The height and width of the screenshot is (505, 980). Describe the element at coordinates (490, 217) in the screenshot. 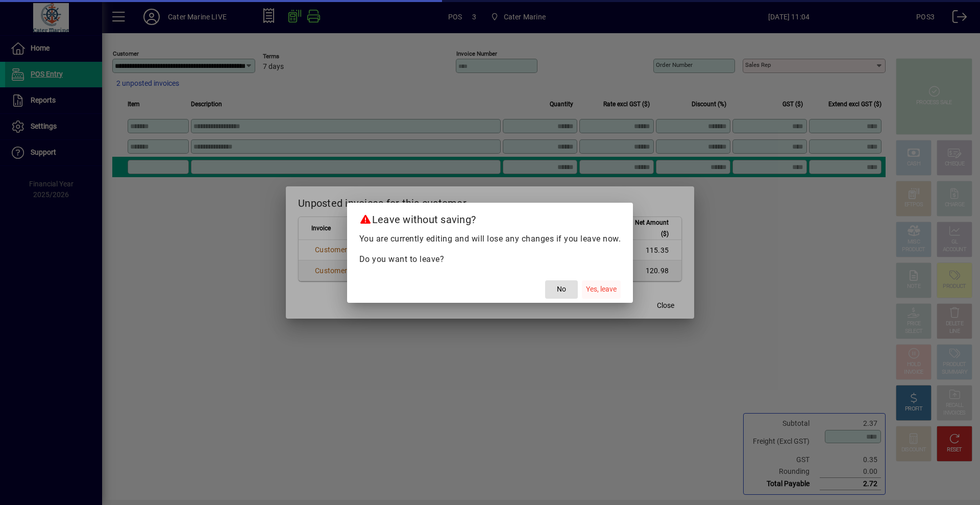

I see `h2: Leave without saving?` at that location.